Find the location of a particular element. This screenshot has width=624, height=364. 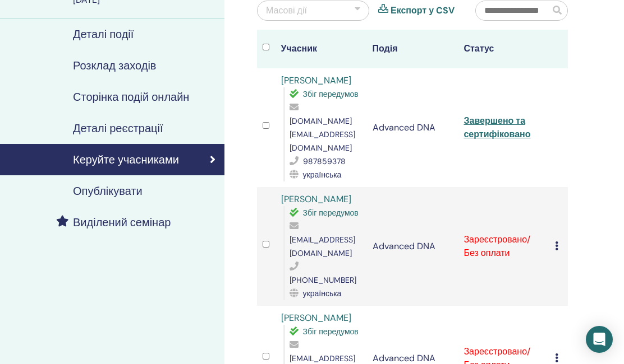

h4: Розклад заходів is located at coordinates (114, 66).